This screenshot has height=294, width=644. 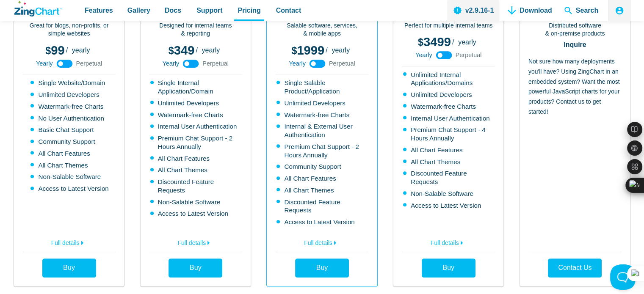 I want to click on li: Single Internal Application/Domain, so click(x=196, y=87).